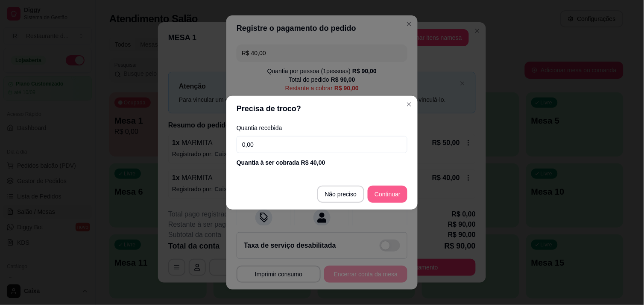 The image size is (644, 305). What do you see at coordinates (387, 194) in the screenshot?
I see `button: Continuar` at bounding box center [387, 194].